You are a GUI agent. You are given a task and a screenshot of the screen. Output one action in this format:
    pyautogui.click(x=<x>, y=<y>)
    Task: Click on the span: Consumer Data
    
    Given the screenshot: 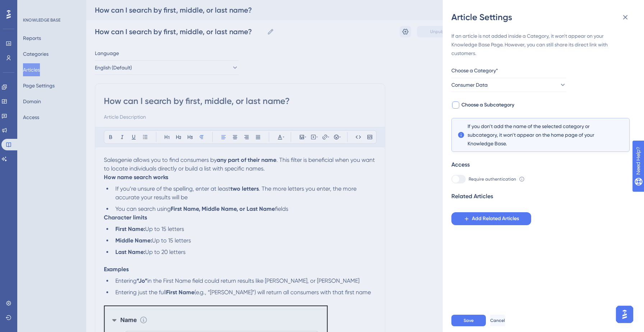 What is the action you would take?
    pyautogui.click(x=470, y=85)
    